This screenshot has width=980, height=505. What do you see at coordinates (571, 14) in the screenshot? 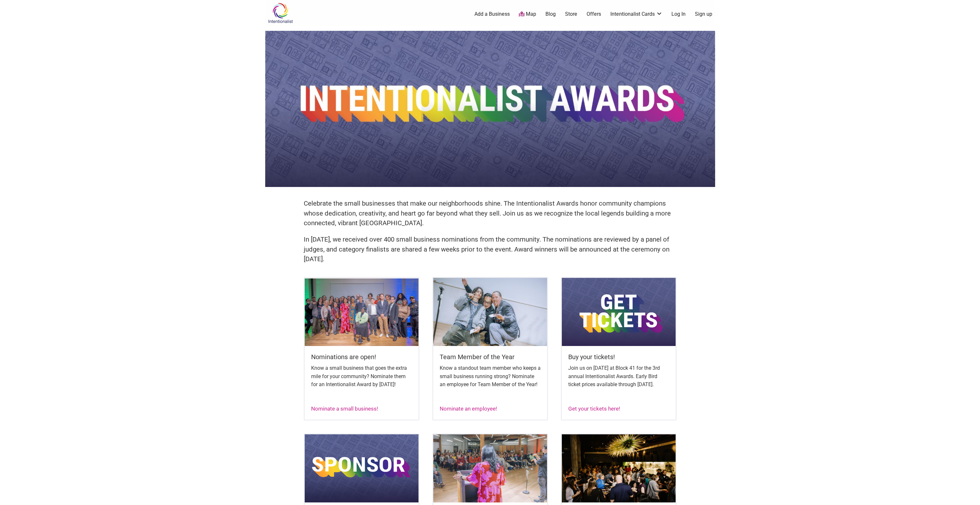
I see `a: Store` at bounding box center [571, 14].